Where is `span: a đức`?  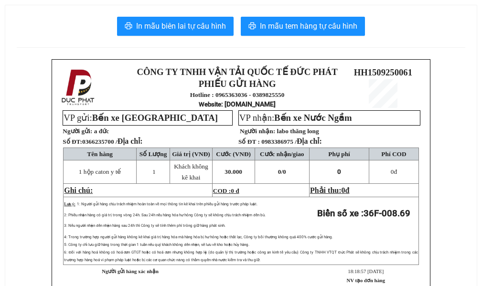 span: a đức is located at coordinates (101, 131).